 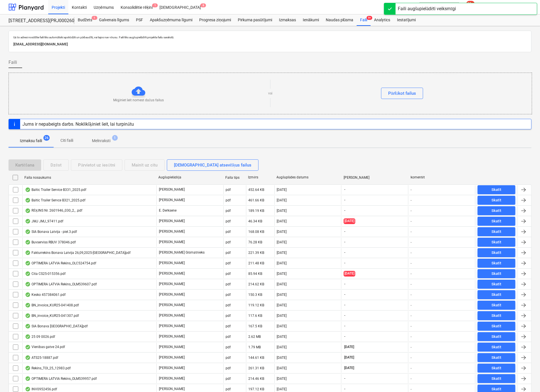 I want to click on div: 452.64 KB, so click(x=256, y=190).